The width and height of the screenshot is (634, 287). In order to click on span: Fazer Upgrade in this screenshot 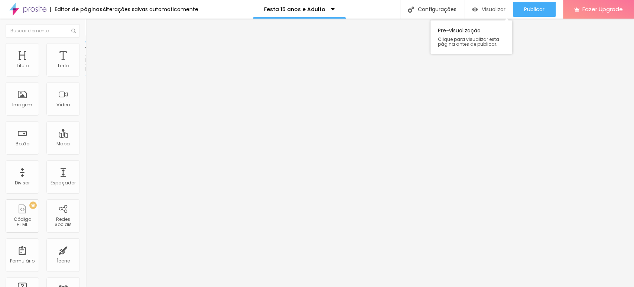, I will do `click(603, 9)`.